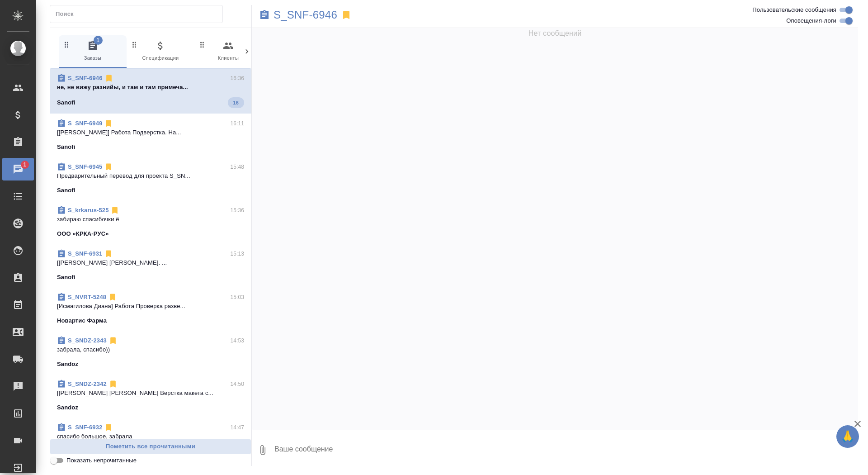  Describe the element at coordinates (555, 34) in the screenshot. I see `span: Нет сообщений` at that location.